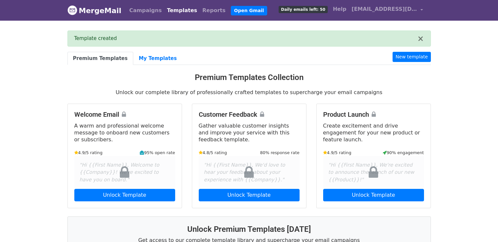 The width and height of the screenshot is (498, 242). I want to click on div: "Hi {{First Name}}, We'd love to hear your feedback about your experience with {{Company}}.", so click(249, 172).